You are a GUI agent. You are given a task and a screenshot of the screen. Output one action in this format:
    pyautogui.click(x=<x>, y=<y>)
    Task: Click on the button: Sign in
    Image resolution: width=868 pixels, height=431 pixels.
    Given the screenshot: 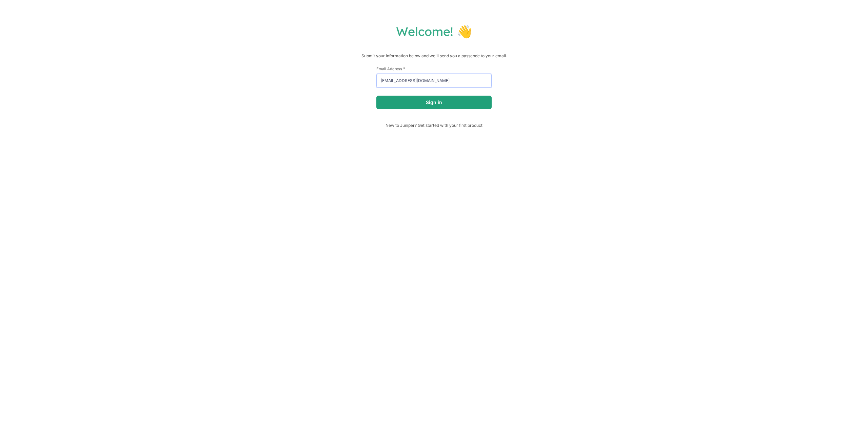 What is the action you would take?
    pyautogui.click(x=434, y=102)
    